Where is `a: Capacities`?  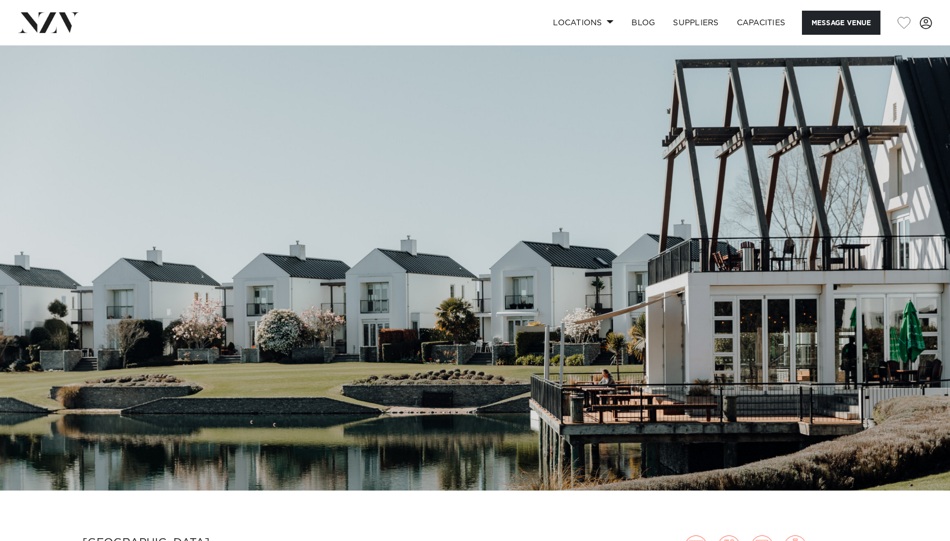
a: Capacities is located at coordinates (761, 22).